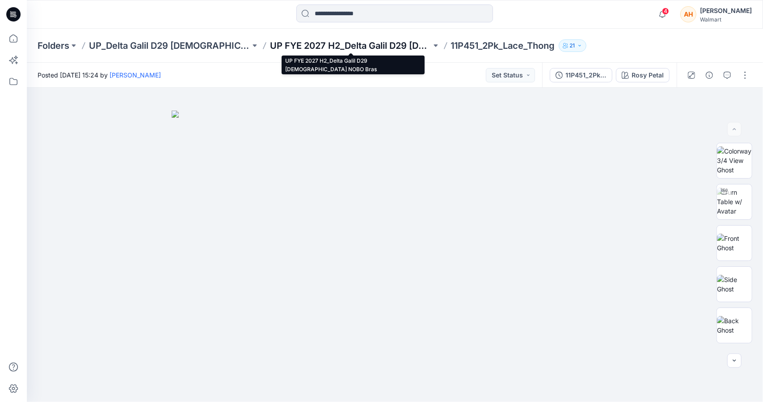 The height and width of the screenshot is (402, 763). I want to click on img: Back Ghost, so click(735, 325).